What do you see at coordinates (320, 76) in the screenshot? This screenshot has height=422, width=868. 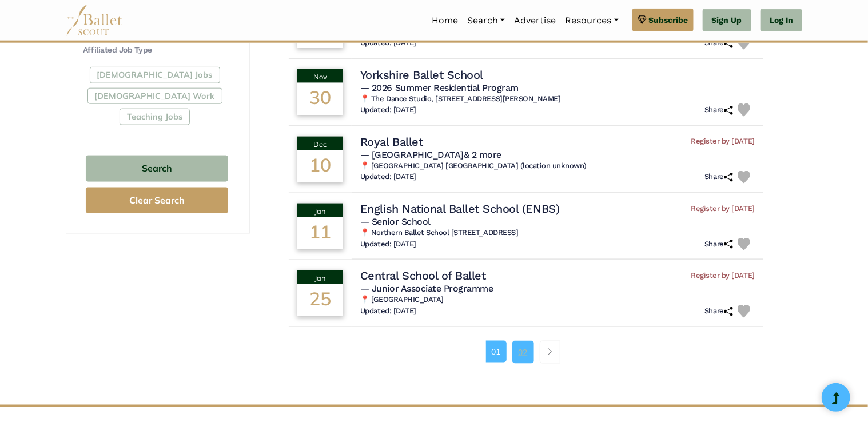 I see `div: Nov` at bounding box center [320, 76].